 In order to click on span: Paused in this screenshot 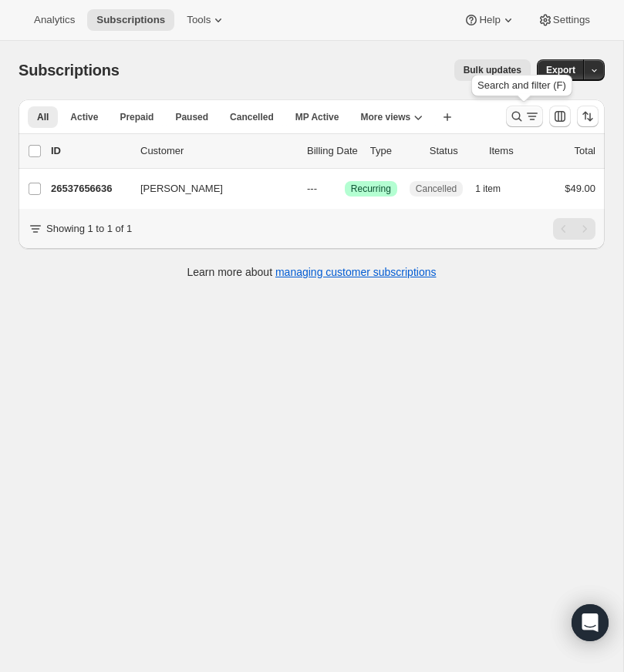, I will do `click(191, 117)`.